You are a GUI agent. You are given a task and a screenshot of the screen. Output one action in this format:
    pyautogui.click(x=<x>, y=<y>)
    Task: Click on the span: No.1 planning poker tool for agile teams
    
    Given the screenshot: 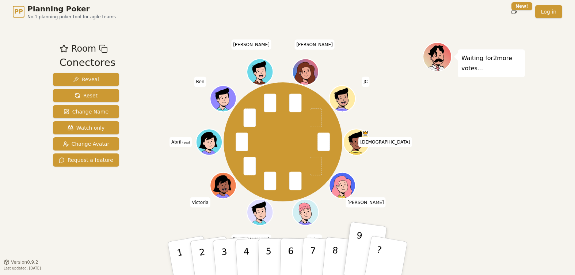 What is the action you would take?
    pyautogui.click(x=72, y=17)
    